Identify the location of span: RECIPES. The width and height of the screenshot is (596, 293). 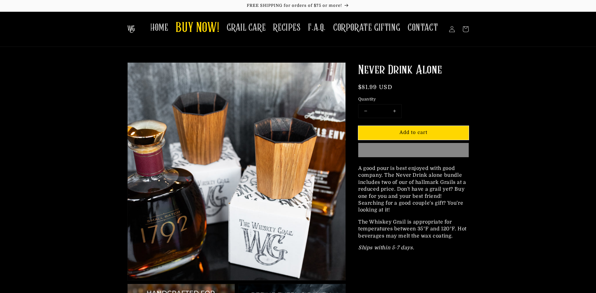
(287, 28).